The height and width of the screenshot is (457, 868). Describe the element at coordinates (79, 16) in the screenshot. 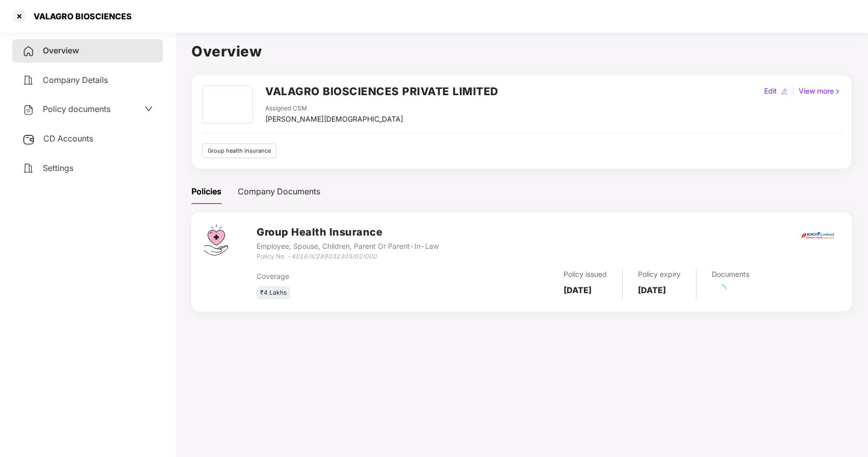

I see `div: VALAGRO BIOSCIENCES` at that location.